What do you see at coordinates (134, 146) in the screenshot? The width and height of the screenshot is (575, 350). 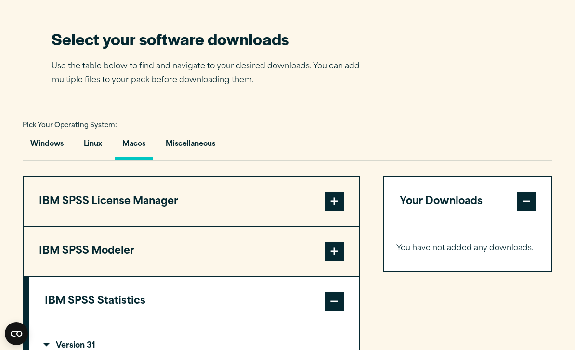 I see `button: Macos` at bounding box center [134, 146].